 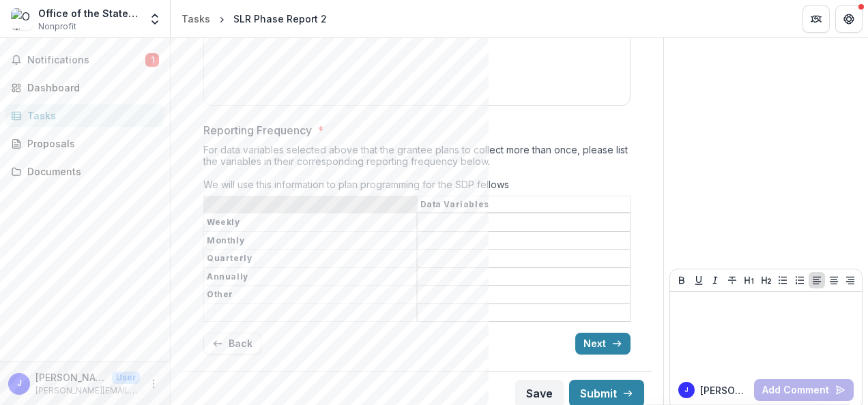 I want to click on nav: breadcrumb, so click(x=254, y=19).